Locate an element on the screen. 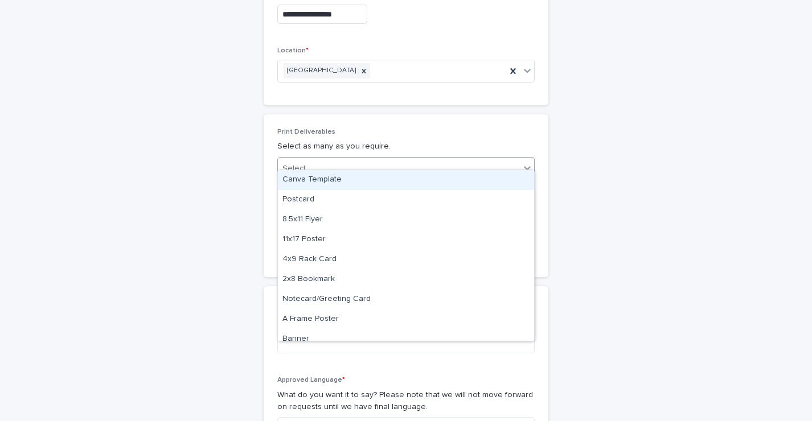 This screenshot has height=421, width=812. span: Approved Language is located at coordinates (311, 380).